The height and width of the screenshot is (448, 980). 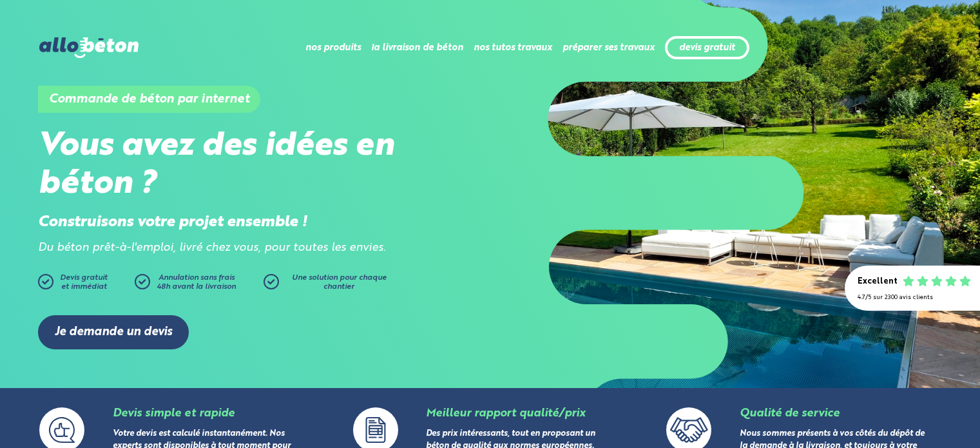 What do you see at coordinates (84, 282) in the screenshot?
I see `span: Devis gratuit et immédiat` at bounding box center [84, 282].